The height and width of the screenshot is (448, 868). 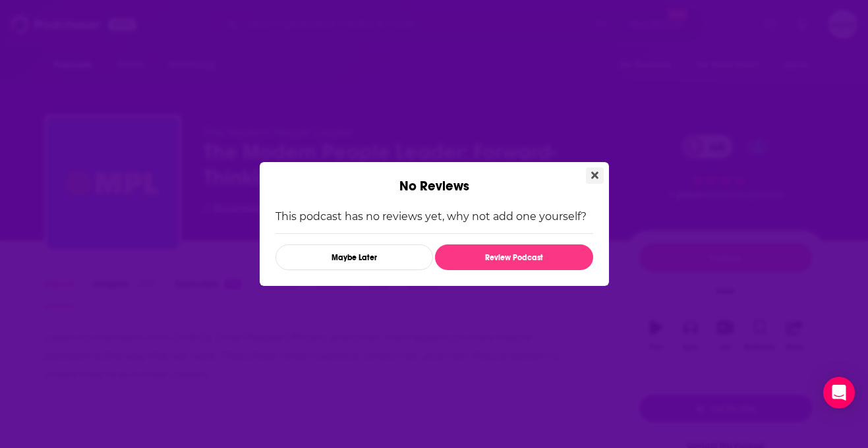 I want to click on p: This podcast has no reviews yet, why not add one yourself?, so click(x=434, y=216).